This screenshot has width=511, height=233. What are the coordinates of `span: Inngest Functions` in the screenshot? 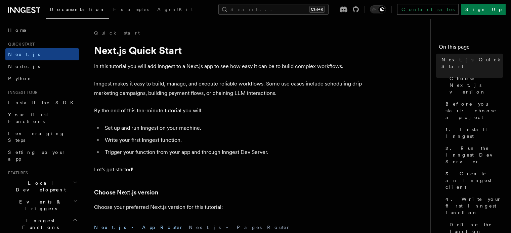 It's located at (39, 224).